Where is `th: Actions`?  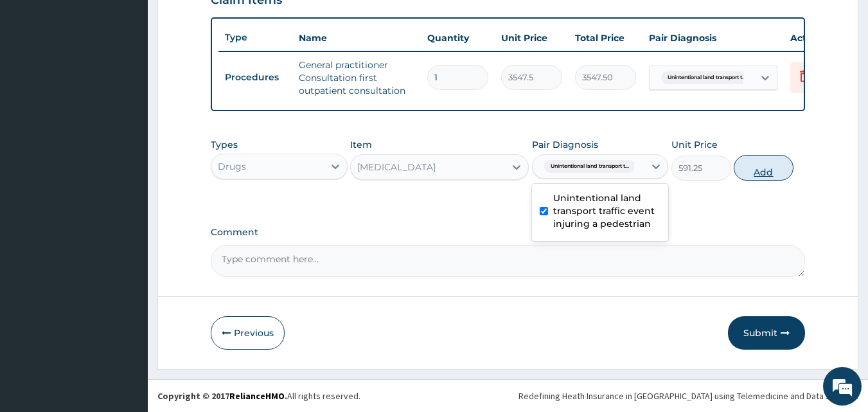 th: Actions is located at coordinates (816, 38).